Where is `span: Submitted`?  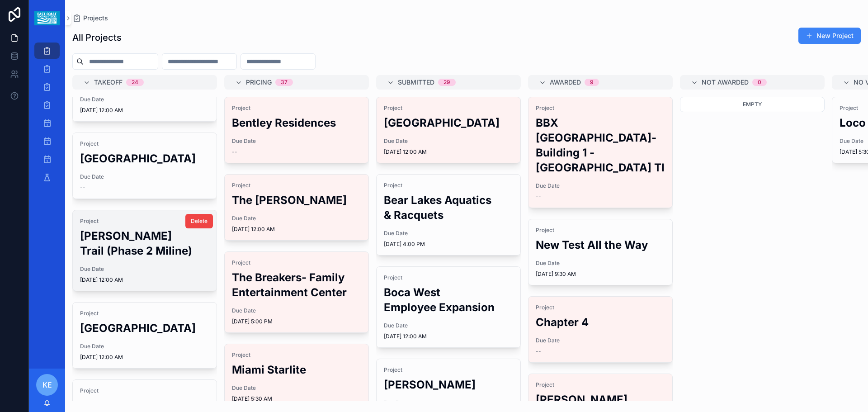
span: Submitted is located at coordinates (416, 83).